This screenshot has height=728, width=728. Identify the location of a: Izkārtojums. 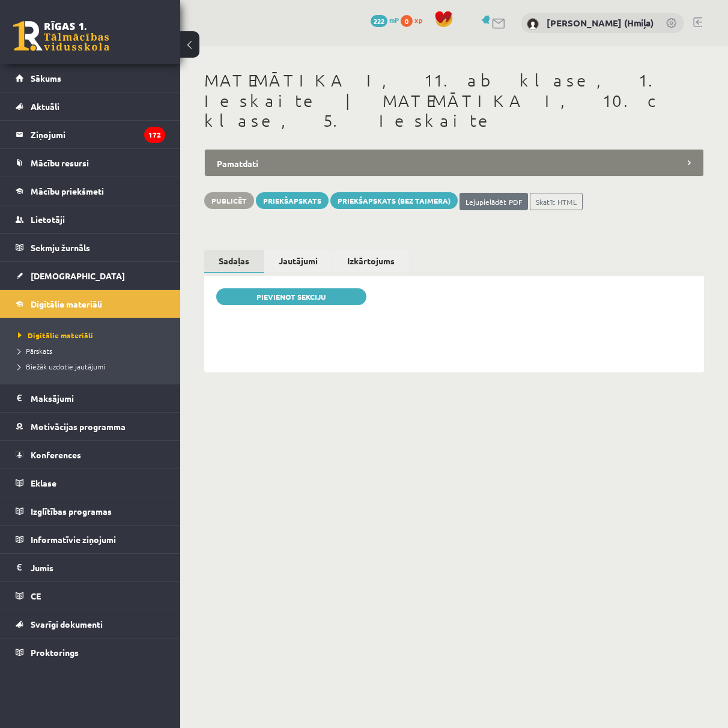
(371, 261).